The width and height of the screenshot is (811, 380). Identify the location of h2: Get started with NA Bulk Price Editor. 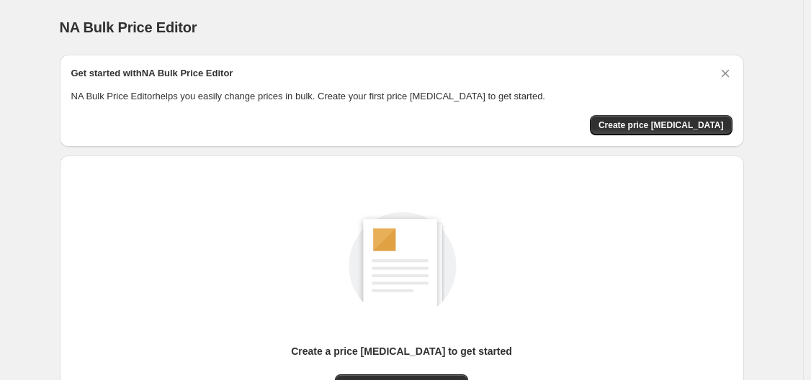
(152, 73).